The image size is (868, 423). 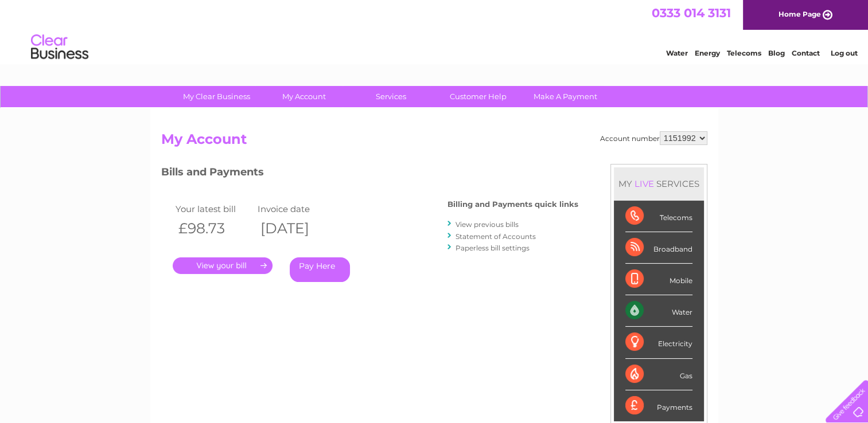 I want to click on a: My Clear Business, so click(x=217, y=96).